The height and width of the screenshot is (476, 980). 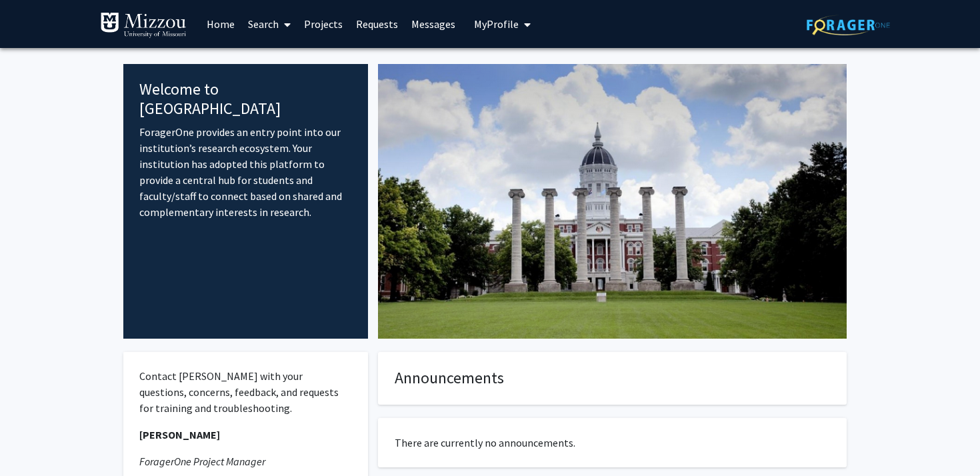 I want to click on a: Search, so click(x=269, y=24).